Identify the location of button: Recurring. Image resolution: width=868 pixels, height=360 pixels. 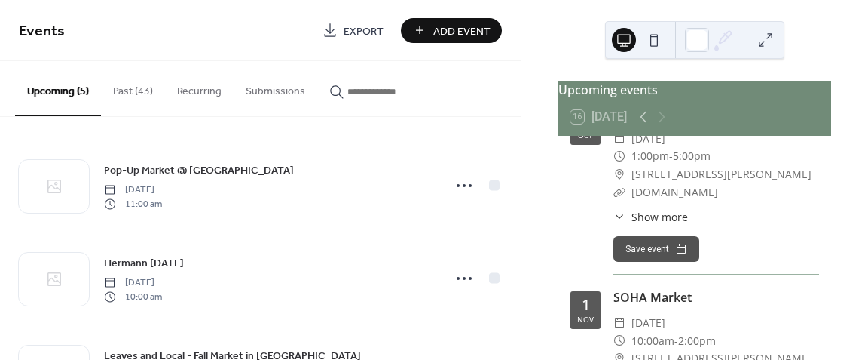
(199, 87).